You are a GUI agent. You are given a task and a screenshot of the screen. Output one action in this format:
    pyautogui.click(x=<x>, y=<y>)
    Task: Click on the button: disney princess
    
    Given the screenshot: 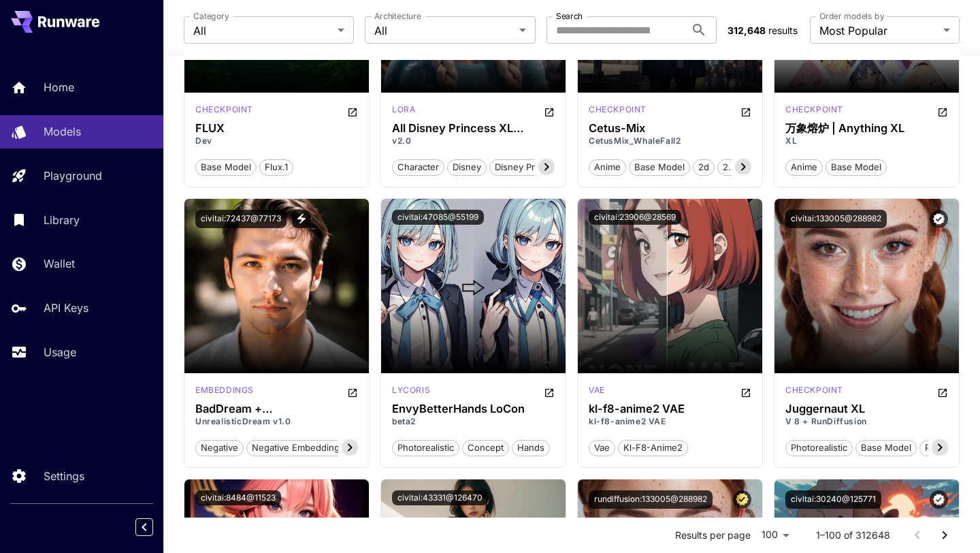 What is the action you would take?
    pyautogui.click(x=528, y=167)
    